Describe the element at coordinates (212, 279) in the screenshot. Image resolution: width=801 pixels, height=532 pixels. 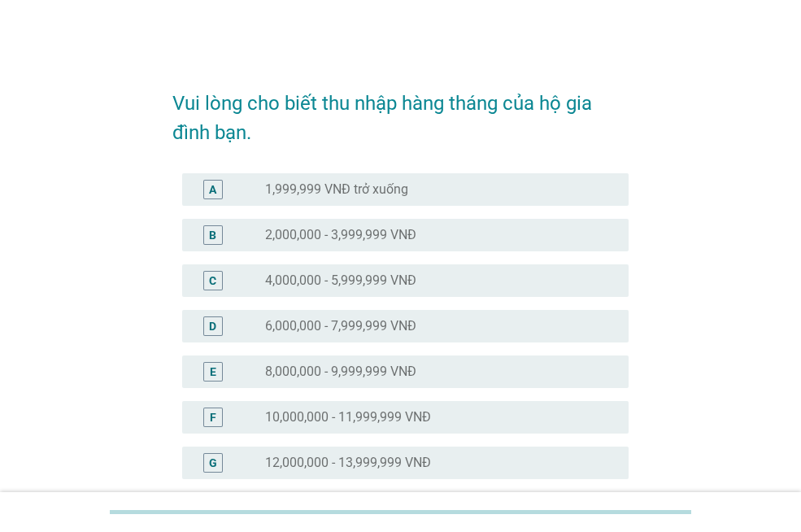
I see `div: C` at that location.